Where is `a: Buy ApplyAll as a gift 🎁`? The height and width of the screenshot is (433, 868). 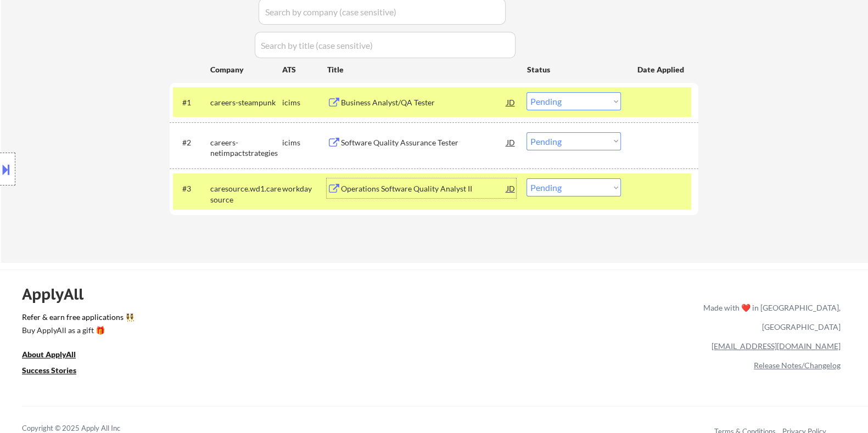 a: Buy ApplyAll as a gift 🎁 is located at coordinates (77, 331).